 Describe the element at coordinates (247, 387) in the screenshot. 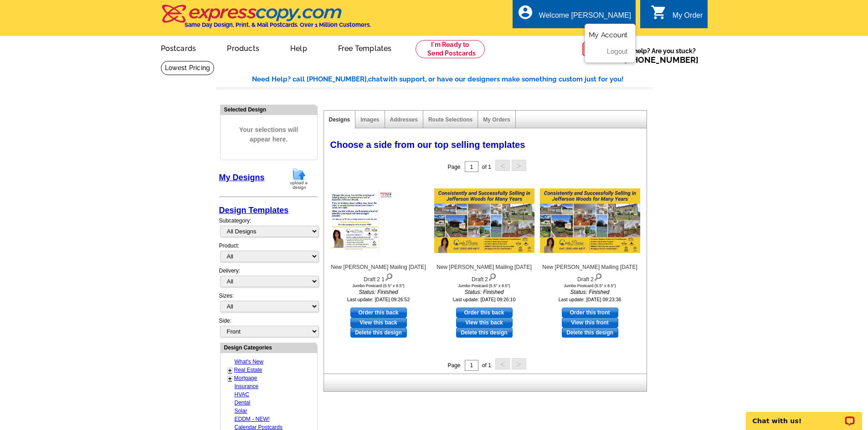

I see `a: Insurance` at that location.